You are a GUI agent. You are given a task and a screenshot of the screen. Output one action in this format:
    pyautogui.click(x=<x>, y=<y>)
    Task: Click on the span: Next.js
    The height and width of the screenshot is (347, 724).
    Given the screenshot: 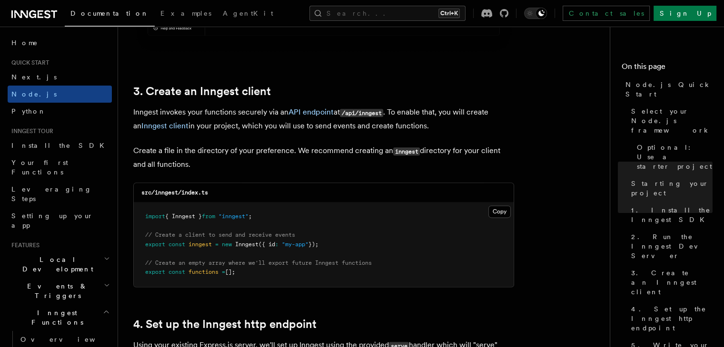 What is the action you would take?
    pyautogui.click(x=34, y=77)
    